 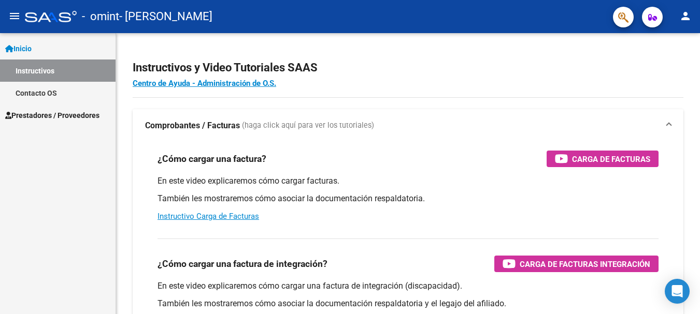 I want to click on span: (haga click aquí para ver los tutoriales), so click(x=308, y=126).